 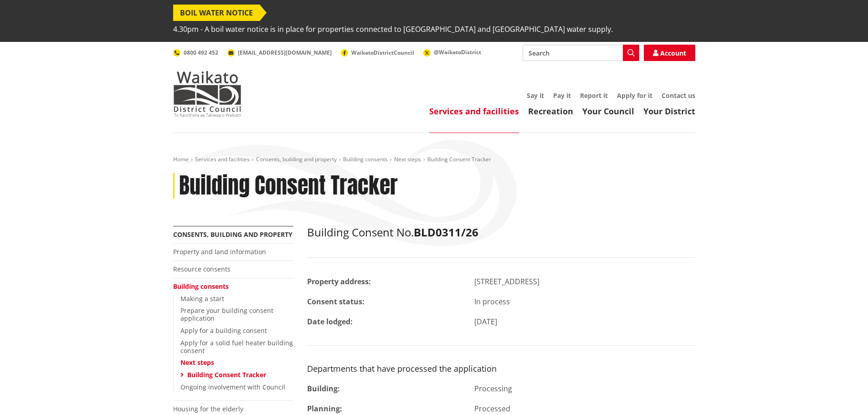 I want to click on a: Your District, so click(x=669, y=111).